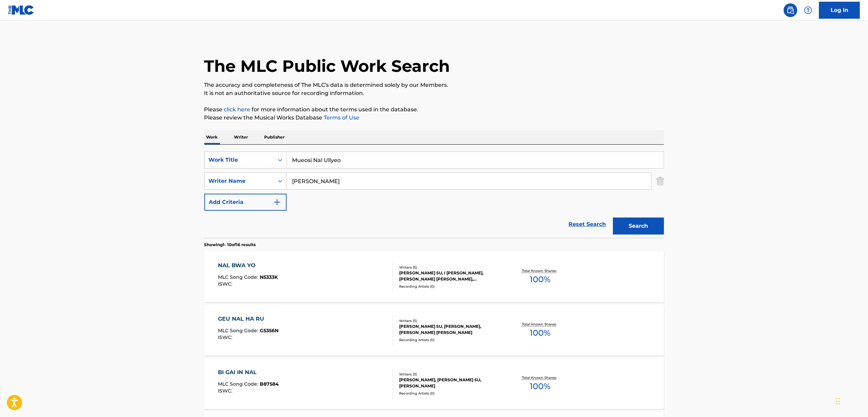 Image resolution: width=868 pixels, height=417 pixels. I want to click on p: Showing 1 - 10 of 16 results, so click(230, 245).